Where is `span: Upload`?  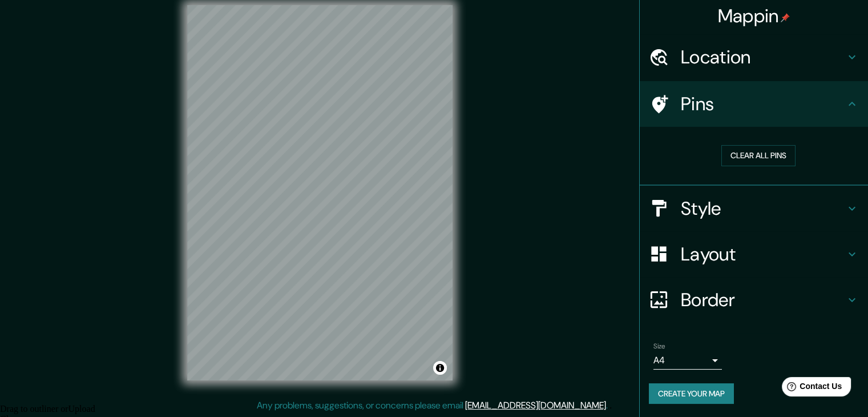 span: Upload is located at coordinates (82, 408).